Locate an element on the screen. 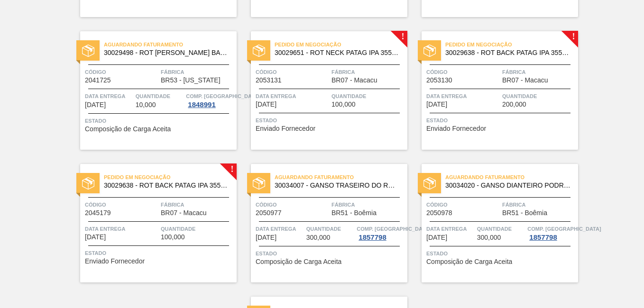 The width and height of the screenshot is (644, 308). span: 13/10/2025 is located at coordinates (95, 105).